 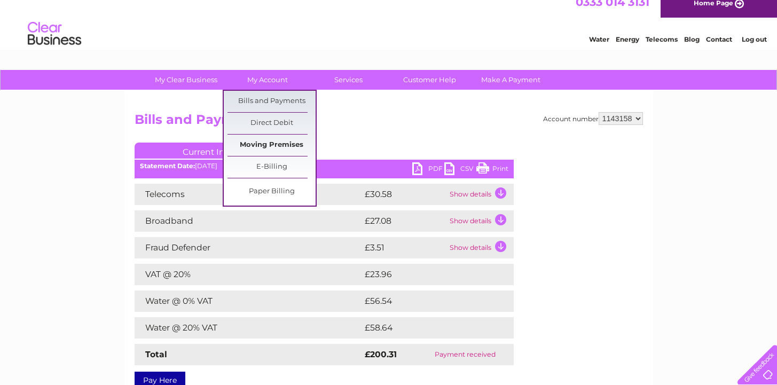 What do you see at coordinates (271, 123) in the screenshot?
I see `a: Direct Debit` at bounding box center [271, 123].